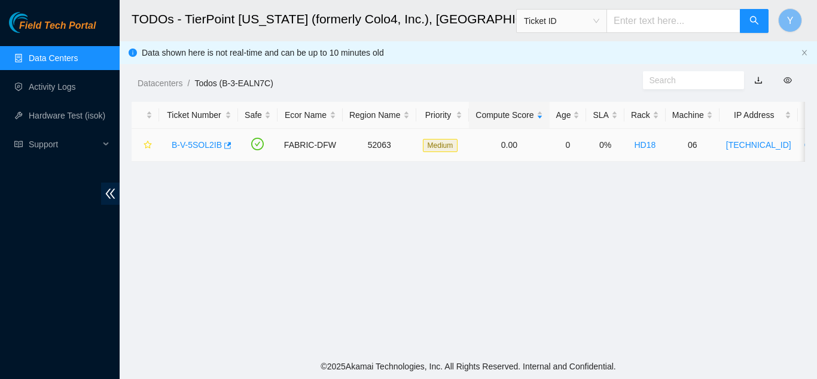 Image resolution: width=817 pixels, height=379 pixels. I want to click on a: Activity Logs, so click(52, 87).